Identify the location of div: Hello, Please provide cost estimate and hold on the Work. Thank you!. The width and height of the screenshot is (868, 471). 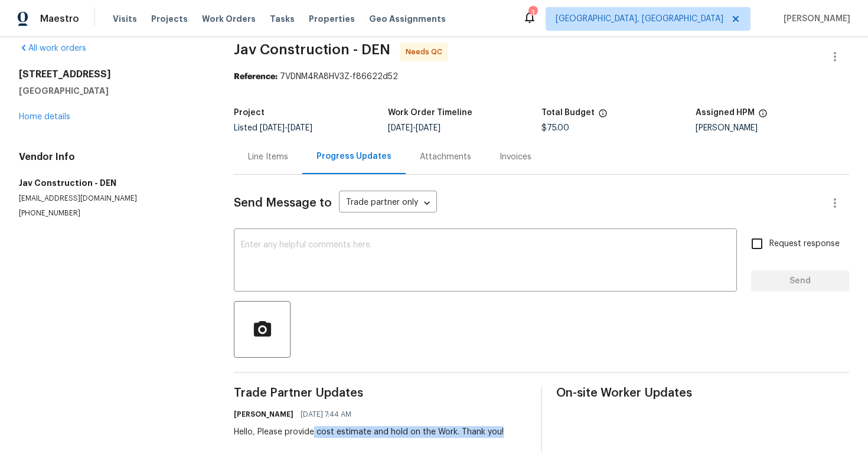
(368, 432).